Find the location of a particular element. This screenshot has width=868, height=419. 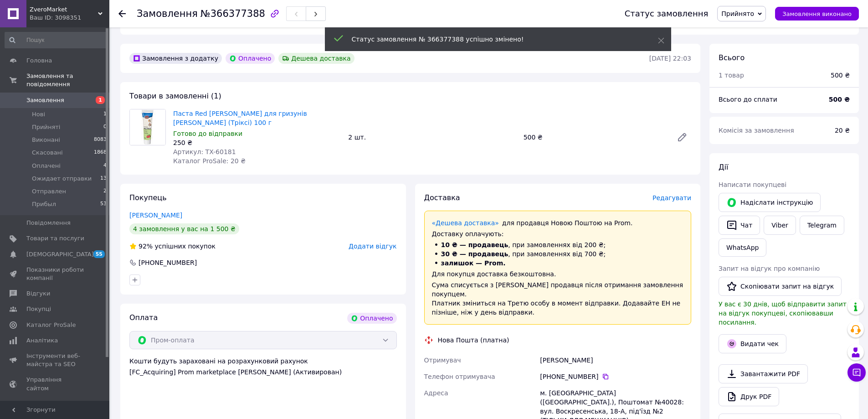

div: для продавця Новою Поштою на Prom. is located at coordinates (558, 223).